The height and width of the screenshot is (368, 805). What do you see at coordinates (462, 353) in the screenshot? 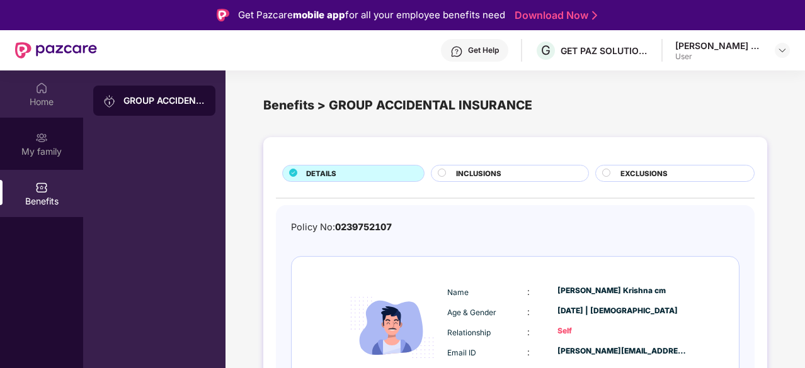
I see `span: Email ID` at bounding box center [462, 353].